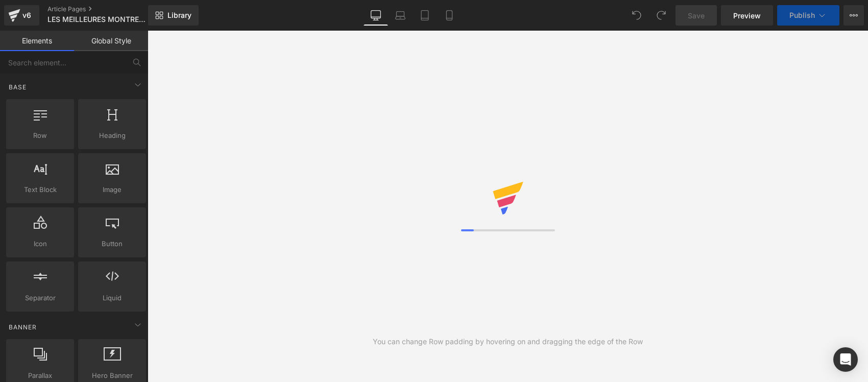 This screenshot has width=868, height=382. What do you see at coordinates (802, 16) in the screenshot?
I see `span: Publish` at bounding box center [802, 16].